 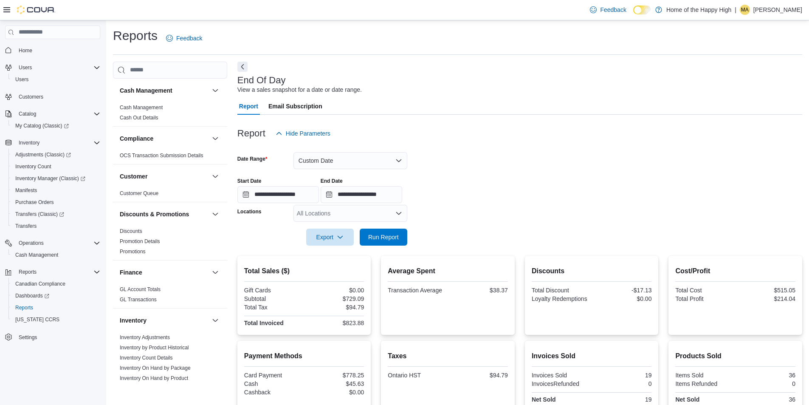 I want to click on div: -$17.13, so click(x=622, y=290).